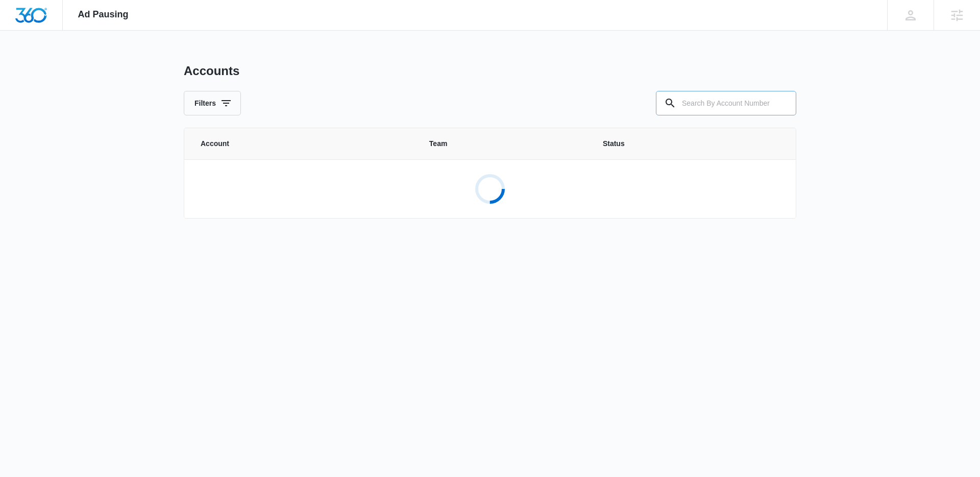 The height and width of the screenshot is (477, 980). What do you see at coordinates (303, 144) in the screenshot?
I see `span: Account` at bounding box center [303, 144].